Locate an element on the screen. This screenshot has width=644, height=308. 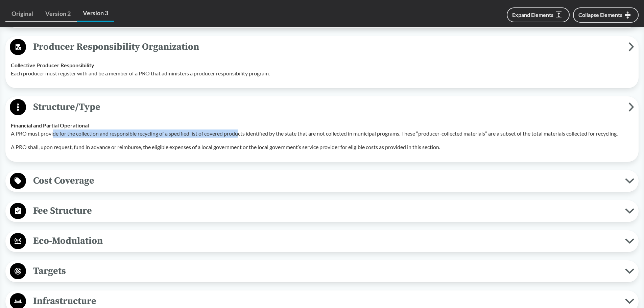
button: Cost Coverage is located at coordinates (322, 181).